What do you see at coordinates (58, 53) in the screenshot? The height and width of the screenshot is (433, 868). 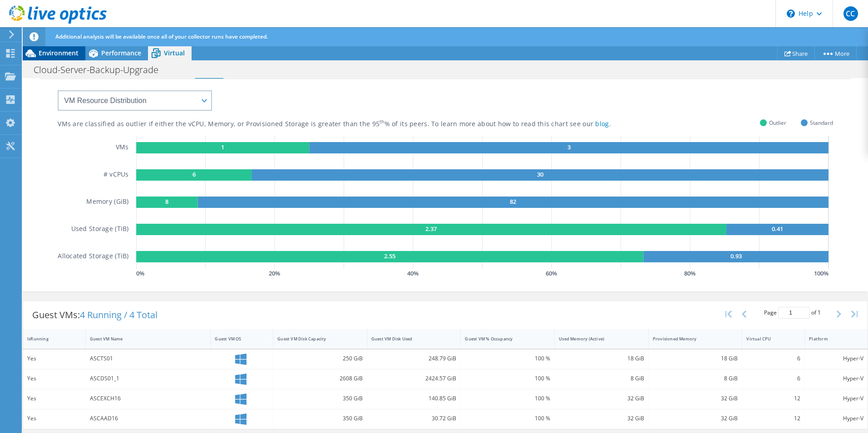 I see `span: Environment` at bounding box center [58, 53].